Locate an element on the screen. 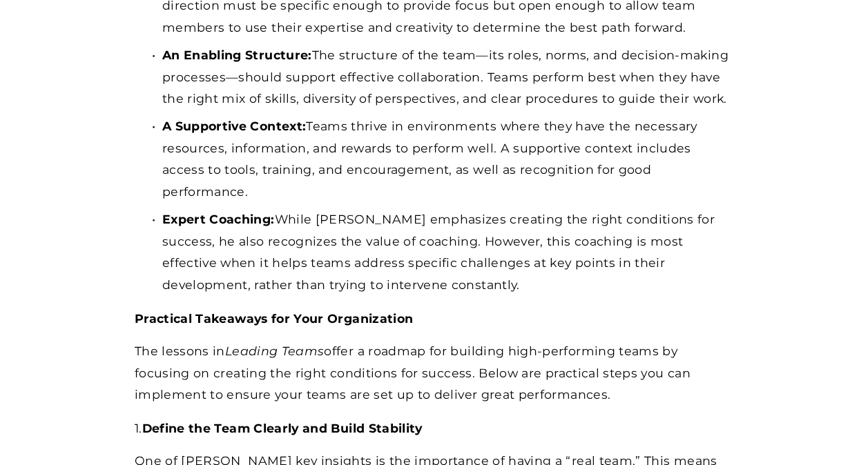  strong: A Supportive Context: is located at coordinates (234, 125).